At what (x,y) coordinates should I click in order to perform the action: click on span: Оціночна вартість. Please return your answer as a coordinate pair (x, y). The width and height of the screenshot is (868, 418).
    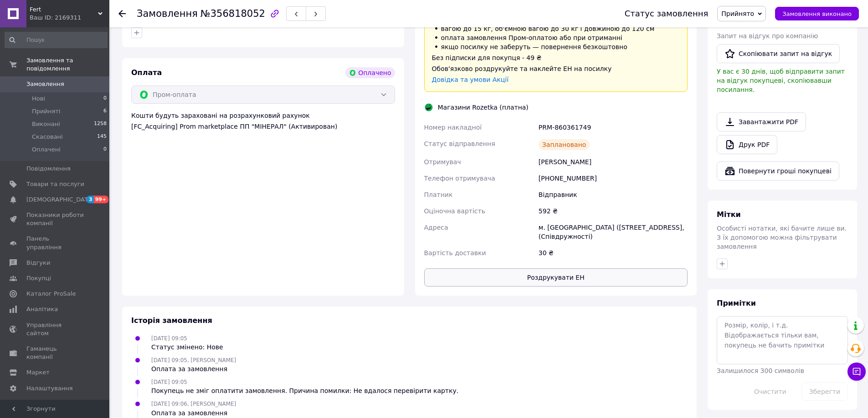
    Looking at the image, I should click on (455, 211).